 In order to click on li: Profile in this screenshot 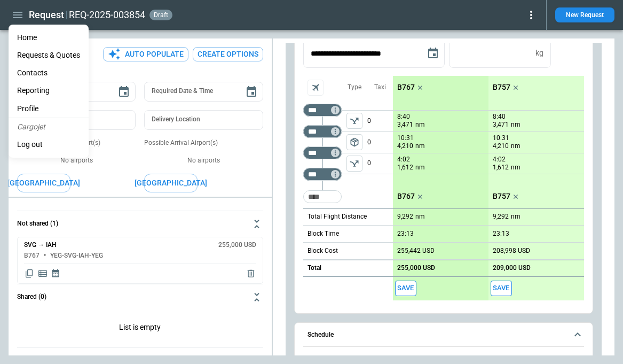, I will do `click(49, 108)`.